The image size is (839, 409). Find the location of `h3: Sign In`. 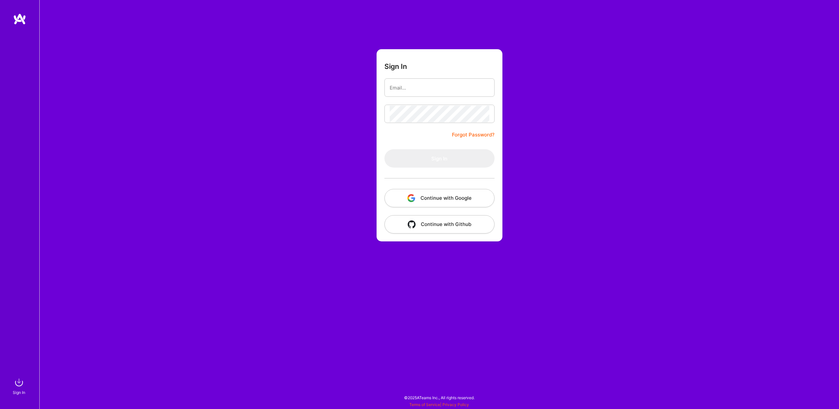

h3: Sign In is located at coordinates (396, 66).